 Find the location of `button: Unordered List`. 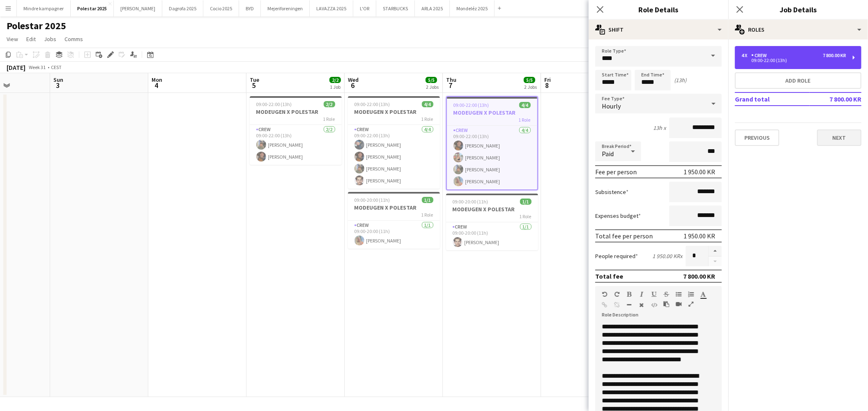

button: Unordered List is located at coordinates (679, 294).